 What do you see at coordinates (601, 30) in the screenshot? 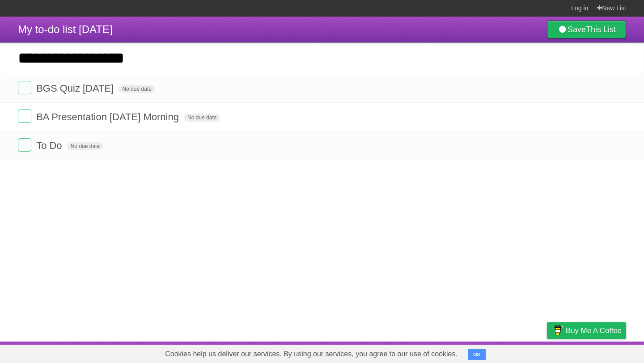
I see `b: This List` at bounding box center [601, 30].